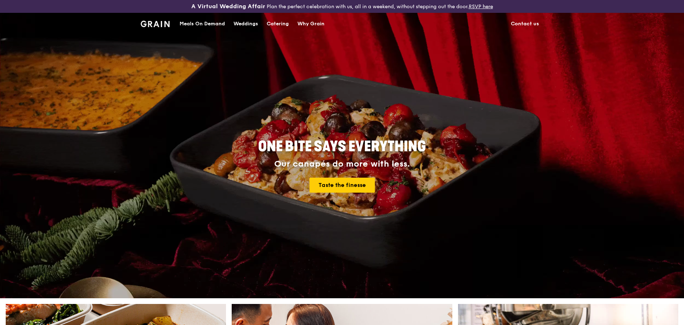  What do you see at coordinates (155, 23) in the screenshot?
I see `a: GrainGrain` at bounding box center [155, 23].